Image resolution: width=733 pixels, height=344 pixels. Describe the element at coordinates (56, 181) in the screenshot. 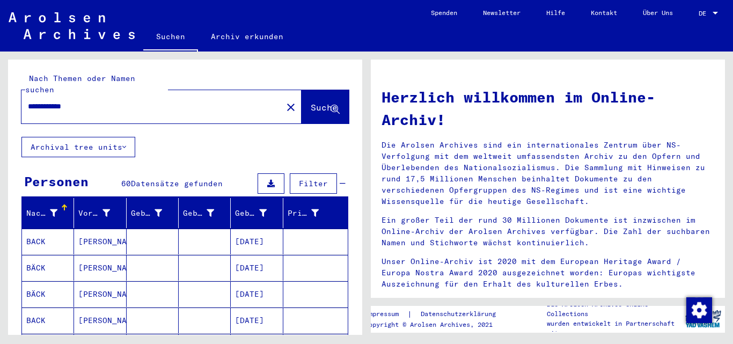

I see `div: Personen` at that location.